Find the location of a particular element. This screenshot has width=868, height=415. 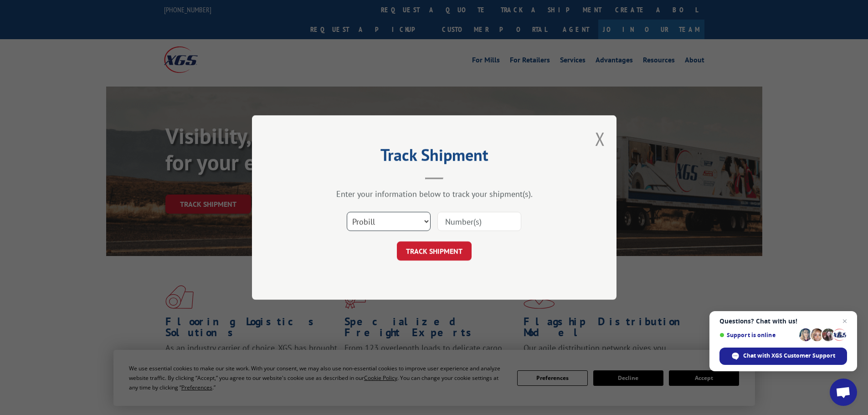

button: TRACK SHIPMENT is located at coordinates (434, 251).